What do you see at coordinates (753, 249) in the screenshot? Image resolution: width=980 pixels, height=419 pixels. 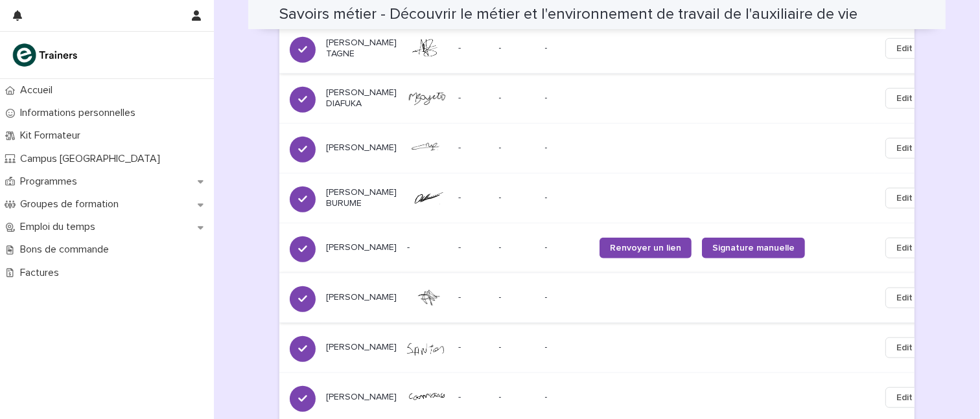 I see `a: Signature manuelle` at bounding box center [753, 249].